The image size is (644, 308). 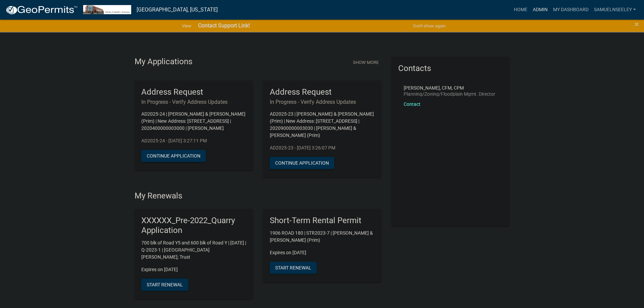 I want to click on button: Don't show again, so click(x=430, y=26).